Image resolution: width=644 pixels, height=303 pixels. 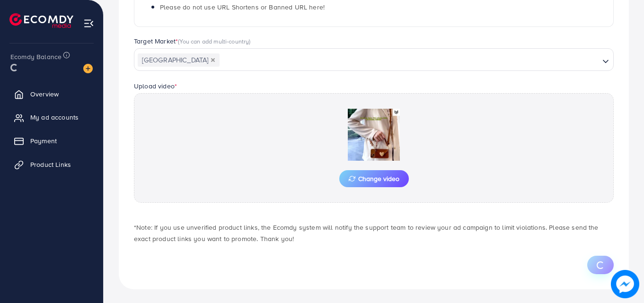 What do you see at coordinates (214, 42) in the screenshot?
I see `span: (You can add multi-country)` at bounding box center [214, 42].